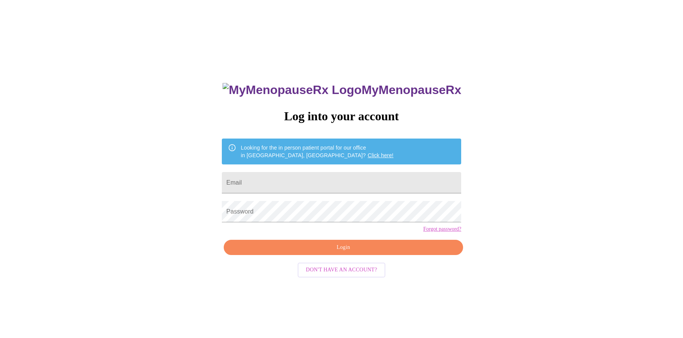 This screenshot has height=338, width=683. Describe the element at coordinates (343, 248) in the screenshot. I see `button: Login` at that location.